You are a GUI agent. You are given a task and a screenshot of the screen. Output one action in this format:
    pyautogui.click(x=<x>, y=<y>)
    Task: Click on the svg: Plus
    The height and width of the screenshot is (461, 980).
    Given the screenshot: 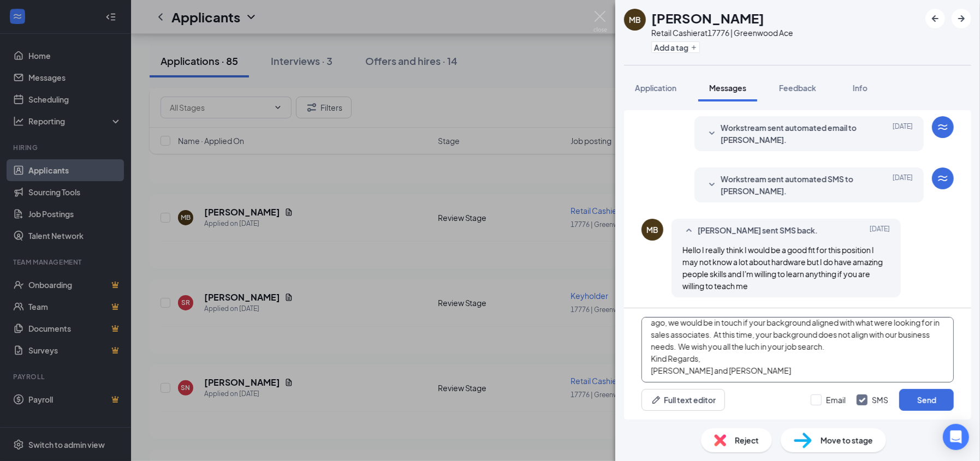 What is the action you would take?
    pyautogui.click(x=693, y=48)
    